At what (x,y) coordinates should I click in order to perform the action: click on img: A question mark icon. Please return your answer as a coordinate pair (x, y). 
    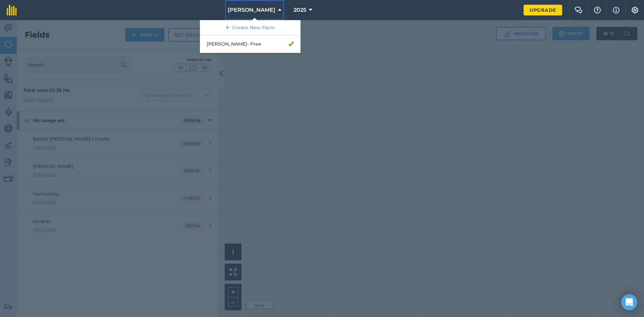
    Looking at the image, I should click on (598, 10).